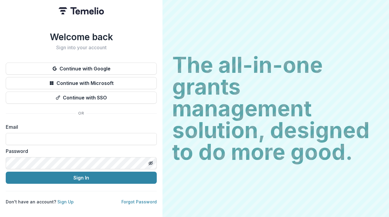  What do you see at coordinates (81, 98) in the screenshot?
I see `button: Continue with SSO` at bounding box center [81, 98].